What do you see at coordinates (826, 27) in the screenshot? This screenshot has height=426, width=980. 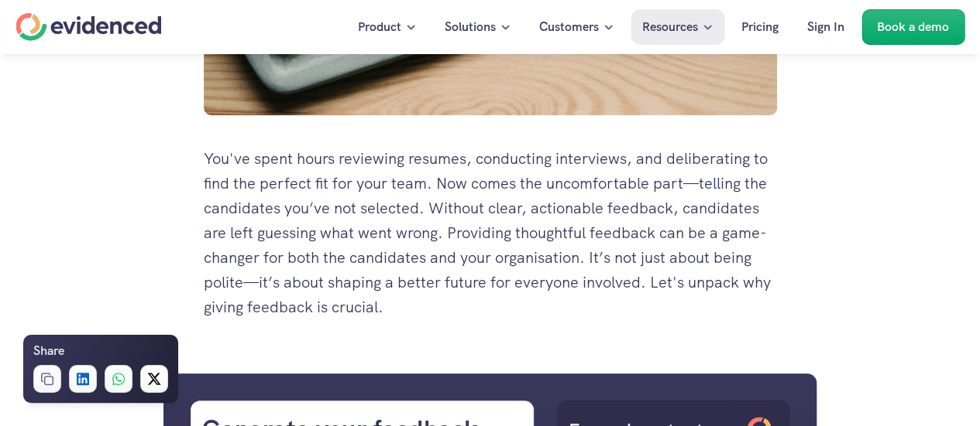 I see `p: Sign In` at bounding box center [826, 27].